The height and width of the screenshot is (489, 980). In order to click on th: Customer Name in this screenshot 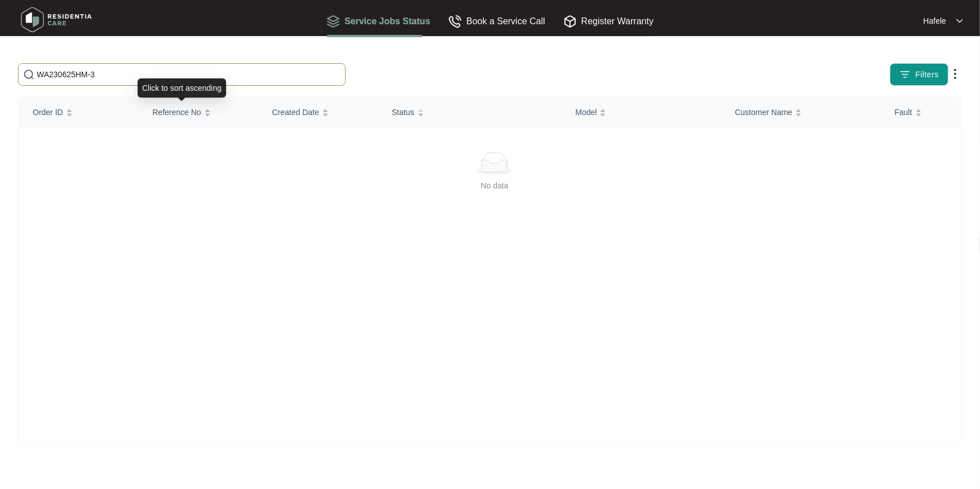, I will do `click(801, 112)`.